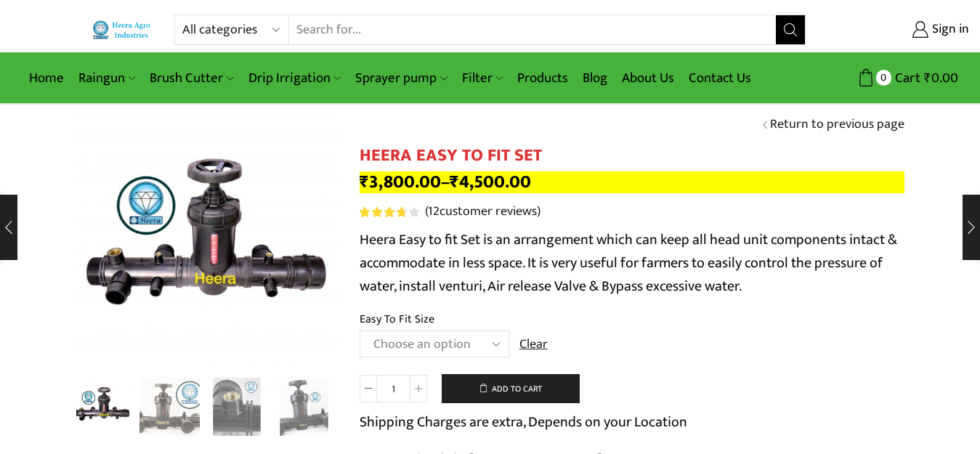  I want to click on a: Sprayer pump, so click(401, 77).